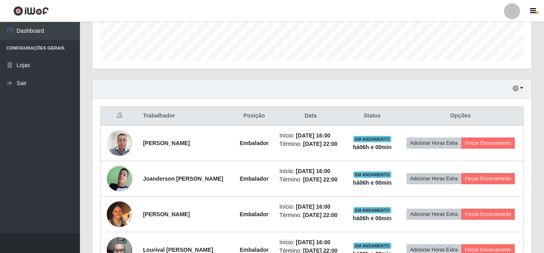 The height and width of the screenshot is (253, 544). Describe the element at coordinates (311, 116) in the screenshot. I see `th: Data` at that location.